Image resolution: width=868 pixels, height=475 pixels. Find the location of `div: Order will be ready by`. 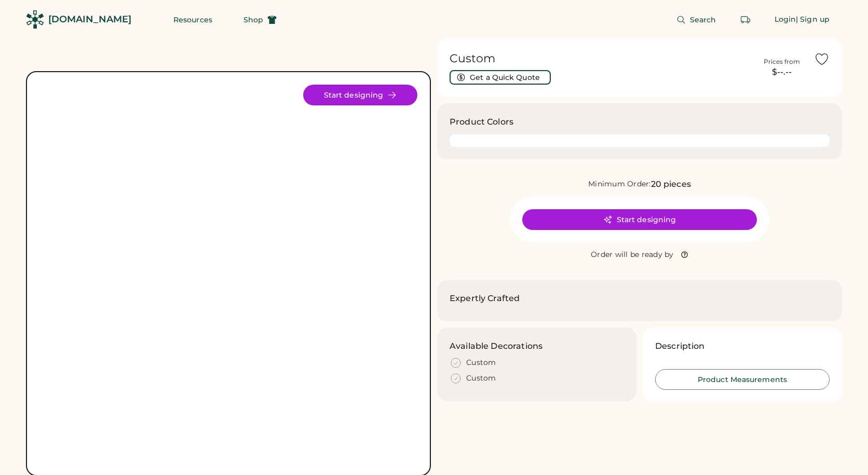

div: Order will be ready by is located at coordinates (632, 255).